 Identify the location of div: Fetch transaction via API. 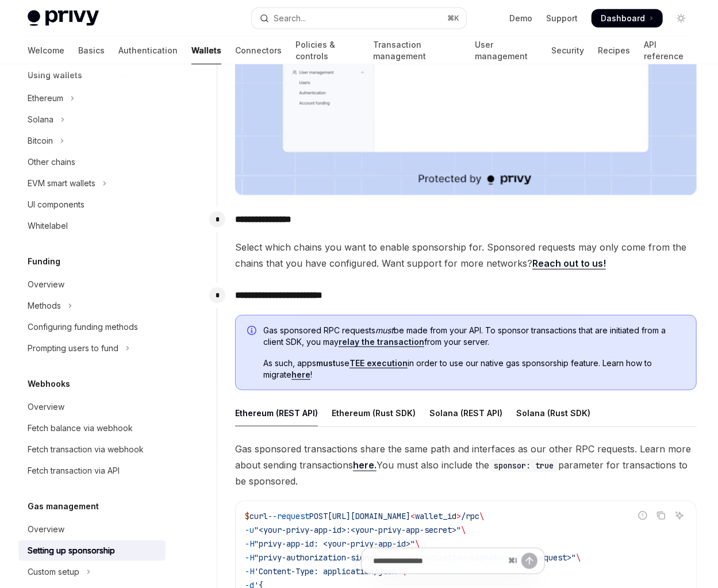
(74, 471).